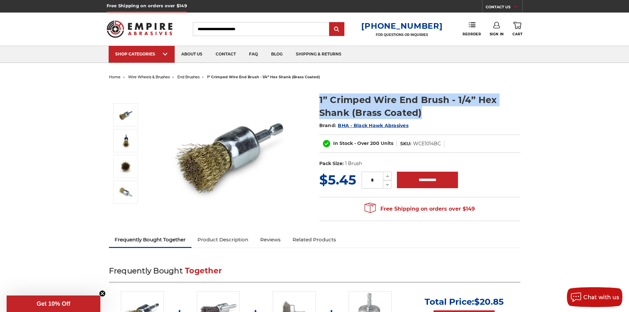 This screenshot has height=312, width=629. I want to click on a: Reorder, so click(472, 29).